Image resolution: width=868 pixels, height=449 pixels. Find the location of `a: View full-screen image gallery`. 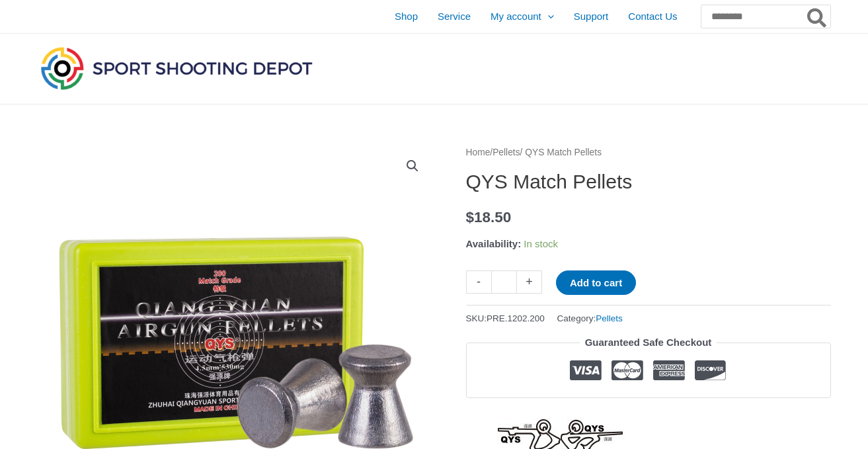

a: View full-screen image gallery is located at coordinates (413, 166).